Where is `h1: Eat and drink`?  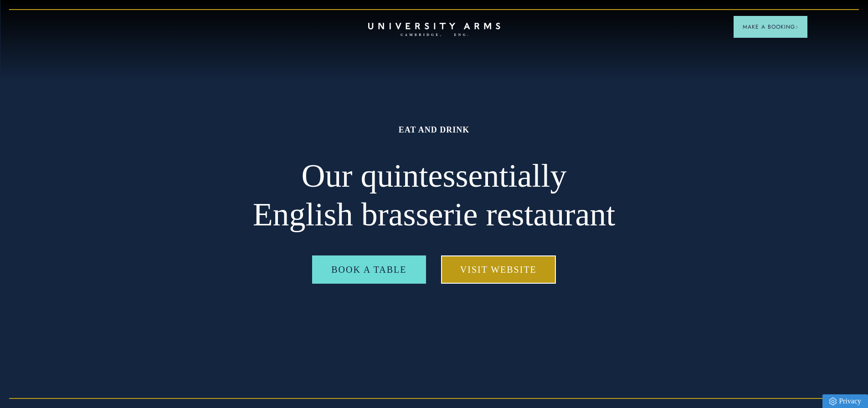
h1: Eat and drink is located at coordinates (435, 130).